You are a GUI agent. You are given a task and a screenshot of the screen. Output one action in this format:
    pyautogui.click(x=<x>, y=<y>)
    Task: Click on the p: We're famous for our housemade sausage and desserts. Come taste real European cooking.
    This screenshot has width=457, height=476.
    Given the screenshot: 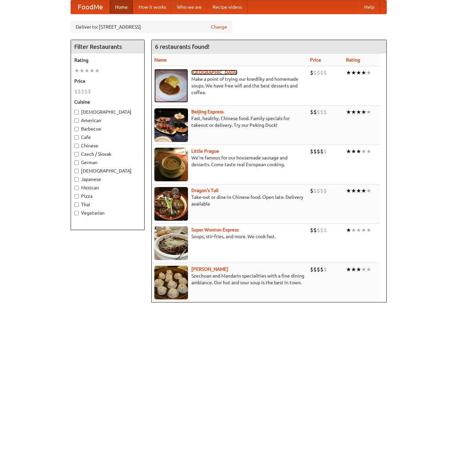 What is the action you would take?
    pyautogui.click(x=230, y=161)
    